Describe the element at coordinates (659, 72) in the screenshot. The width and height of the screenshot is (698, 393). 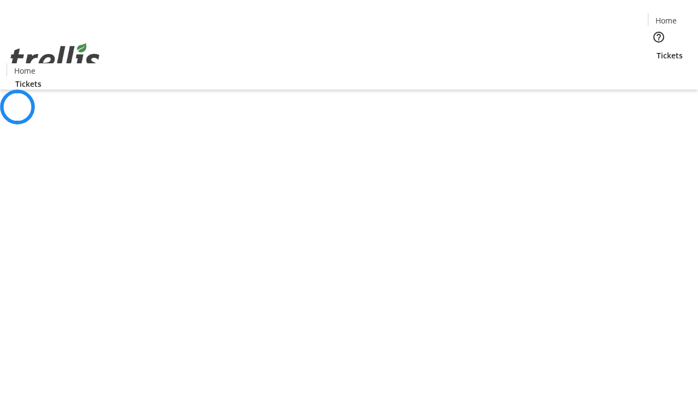
I see `button: Cart` at that location.